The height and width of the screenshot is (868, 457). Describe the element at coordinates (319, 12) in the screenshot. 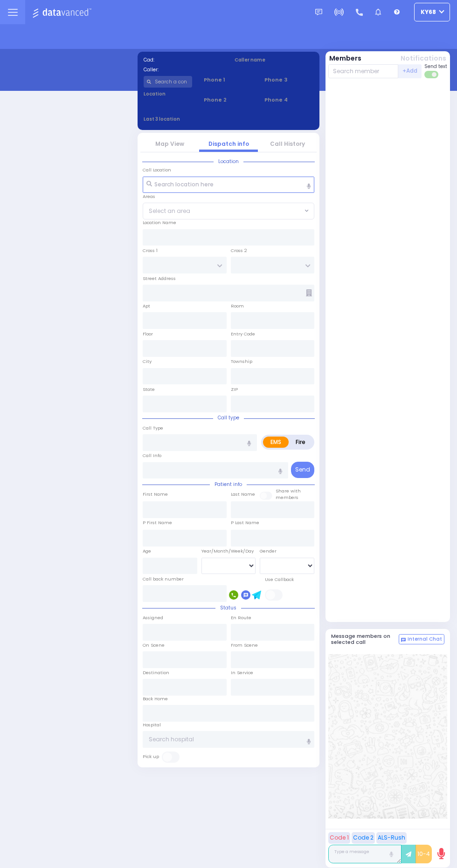

I see `img: message.svg` at that location.